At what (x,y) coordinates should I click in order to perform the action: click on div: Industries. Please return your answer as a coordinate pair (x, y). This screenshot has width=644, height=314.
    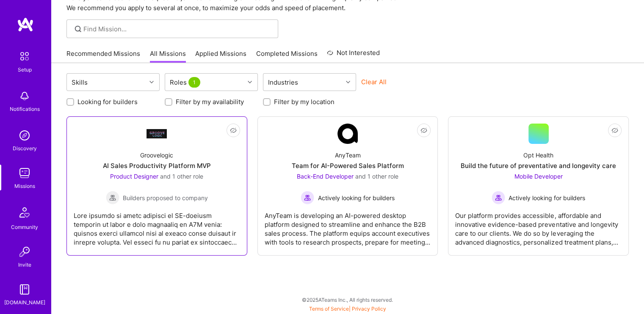
    Looking at the image, I should click on (283, 82).